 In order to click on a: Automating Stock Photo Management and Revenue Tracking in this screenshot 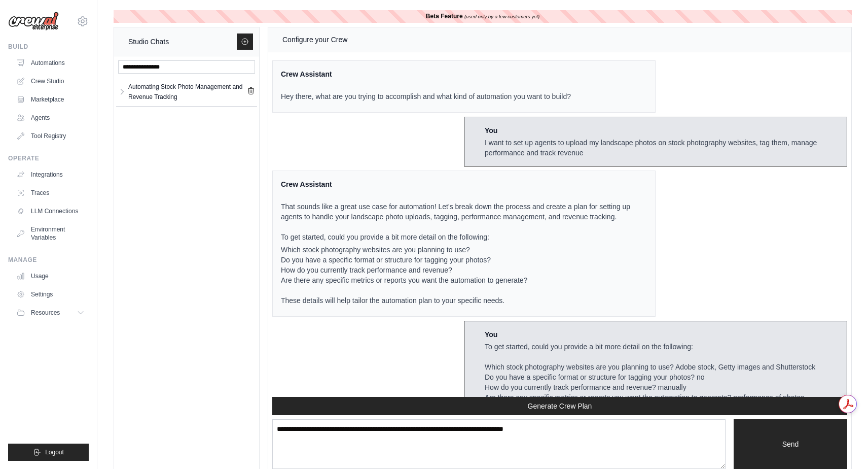, I will do `click(187, 92)`.